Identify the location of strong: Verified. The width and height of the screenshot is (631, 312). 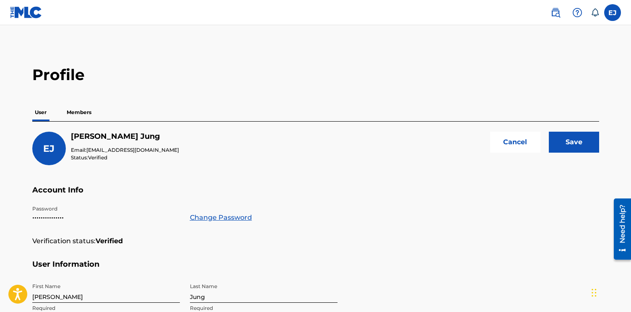
(109, 241).